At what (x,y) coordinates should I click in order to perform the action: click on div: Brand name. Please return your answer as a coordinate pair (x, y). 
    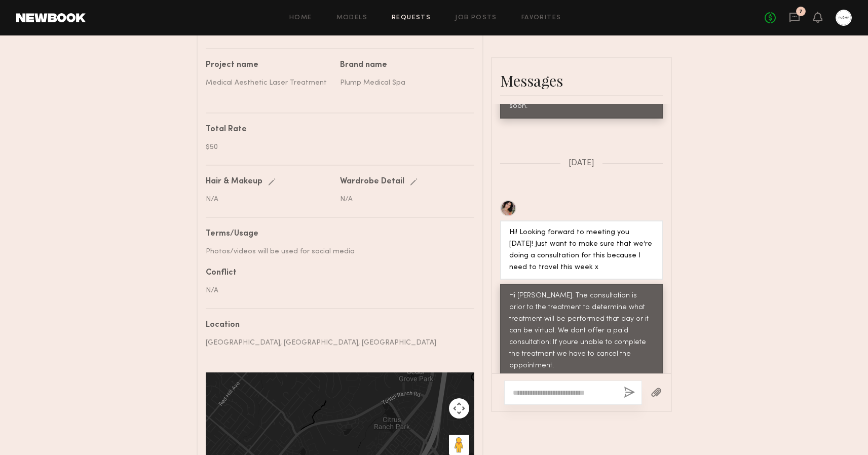
    Looking at the image, I should click on (404, 65).